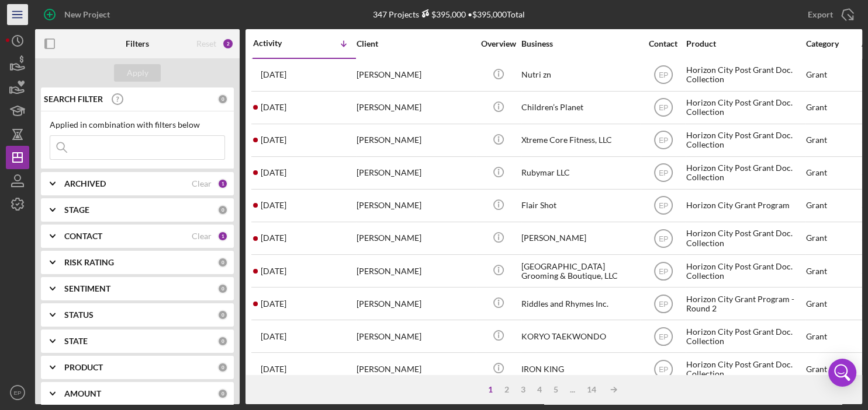 Image resolution: width=868 pixels, height=410 pixels. I want to click on b: RISK RATING, so click(89, 263).